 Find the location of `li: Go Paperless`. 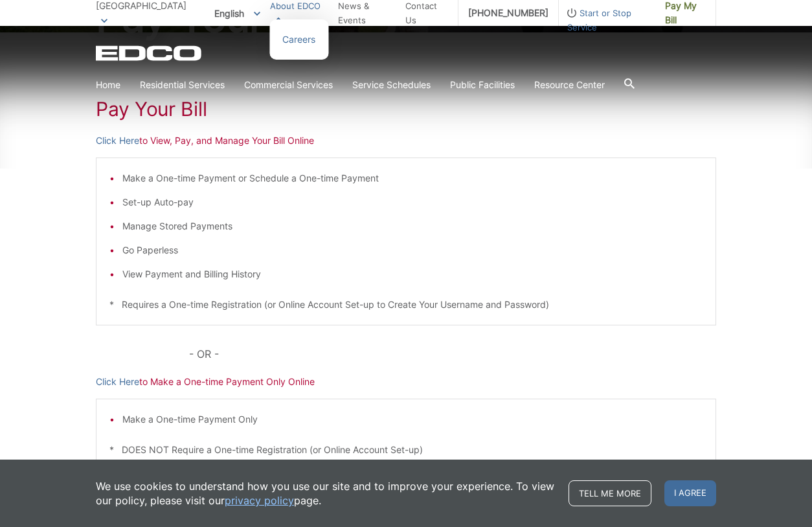

li: Go Paperless is located at coordinates (412, 250).